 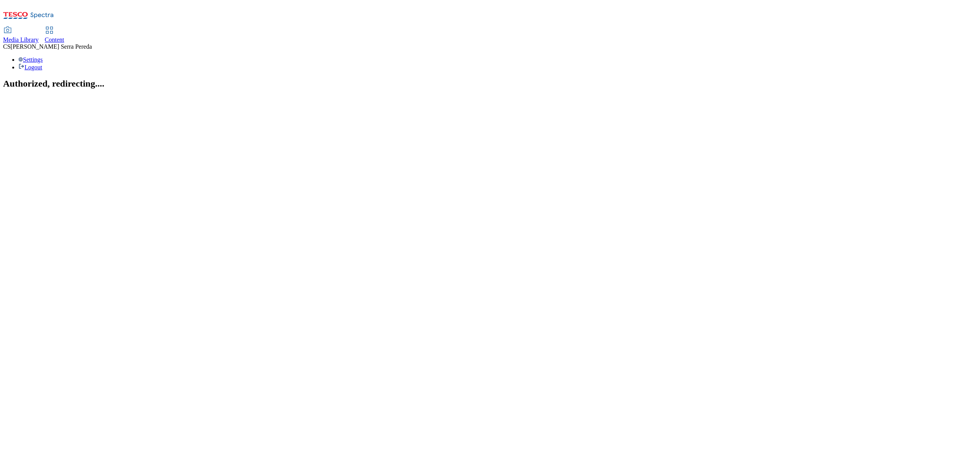 I want to click on span: CS, so click(x=7, y=46).